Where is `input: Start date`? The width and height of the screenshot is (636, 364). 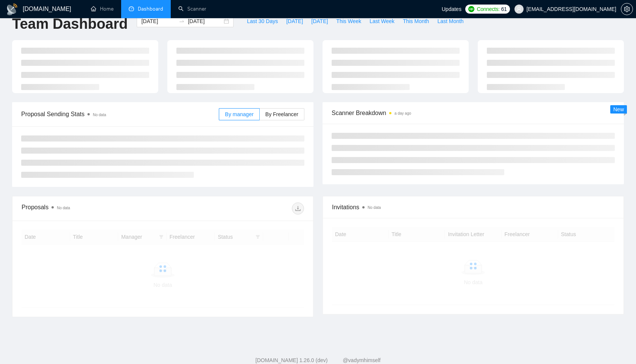
input: Start date is located at coordinates (159, 21).